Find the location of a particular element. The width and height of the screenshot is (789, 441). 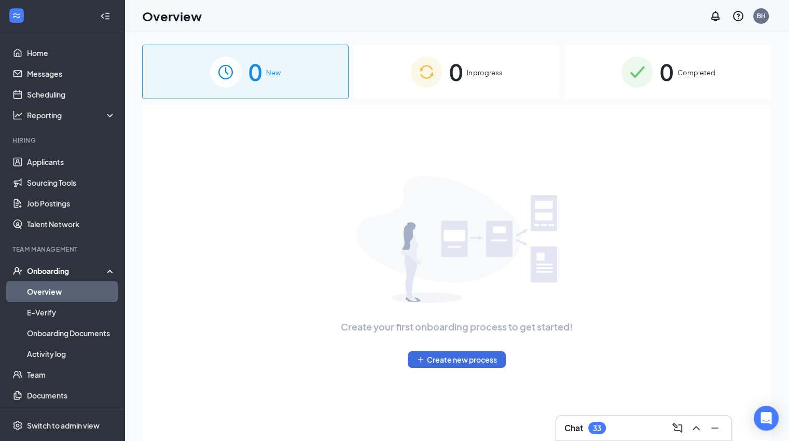

span: In progress is located at coordinates (484, 73).